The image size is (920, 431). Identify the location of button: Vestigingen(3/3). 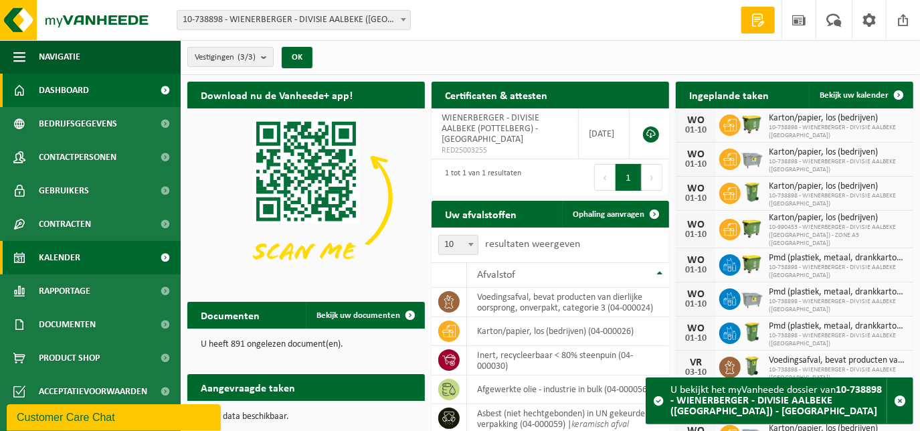
(230, 57).